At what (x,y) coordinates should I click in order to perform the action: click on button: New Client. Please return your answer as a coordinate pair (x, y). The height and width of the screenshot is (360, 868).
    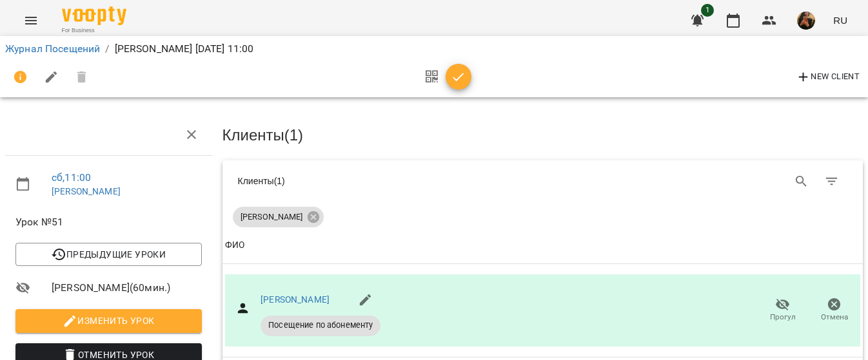
    Looking at the image, I should click on (827, 77).